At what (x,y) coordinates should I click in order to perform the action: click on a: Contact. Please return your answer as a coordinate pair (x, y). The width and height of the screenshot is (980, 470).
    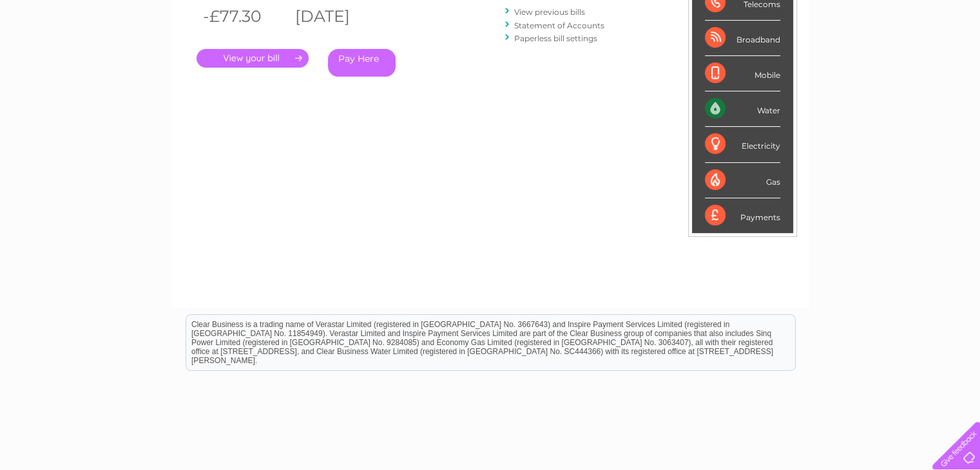
    Looking at the image, I should click on (909, 59).